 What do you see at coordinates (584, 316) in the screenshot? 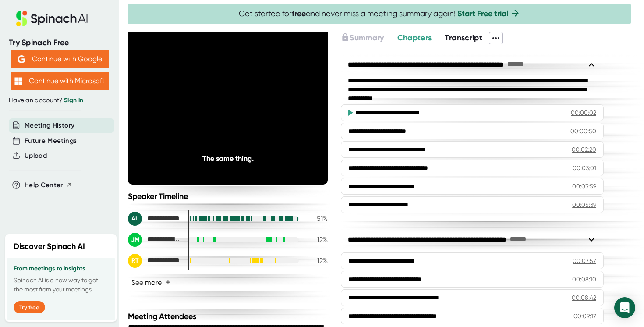
I see `div: 00:09:17` at bounding box center [584, 316].